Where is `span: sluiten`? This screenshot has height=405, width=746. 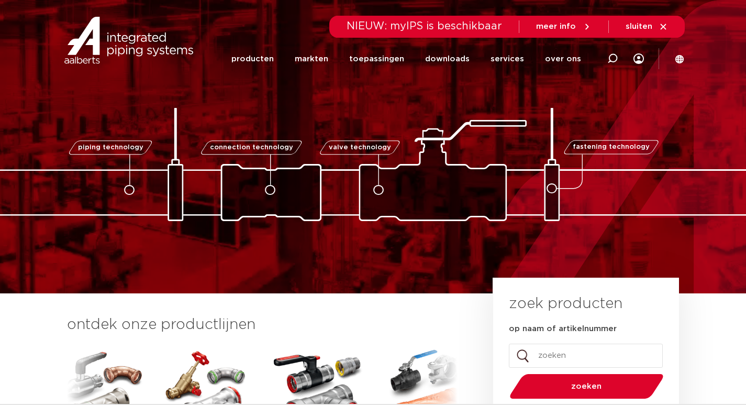 span: sluiten is located at coordinates (639, 26).